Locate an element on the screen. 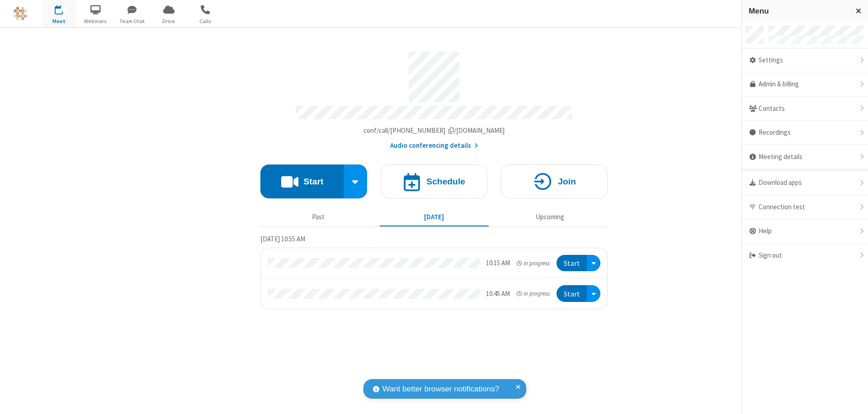  span: Drive is located at coordinates (168, 21).